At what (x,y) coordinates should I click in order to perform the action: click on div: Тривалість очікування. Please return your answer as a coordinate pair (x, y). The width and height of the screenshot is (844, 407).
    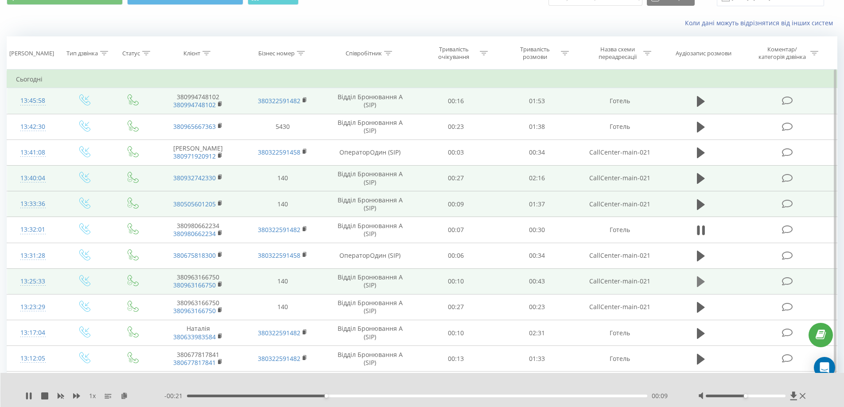
    Looking at the image, I should click on (454, 53).